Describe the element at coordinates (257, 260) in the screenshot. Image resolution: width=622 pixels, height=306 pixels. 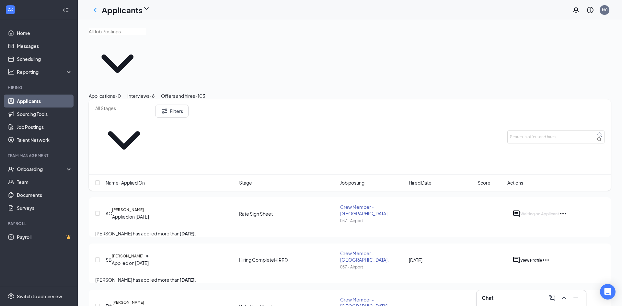
I see `div: Hiring Complete` at that location.